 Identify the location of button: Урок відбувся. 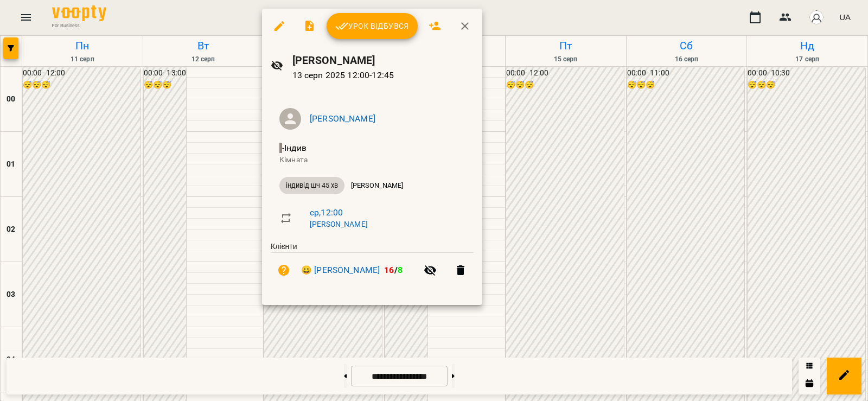
(372, 26).